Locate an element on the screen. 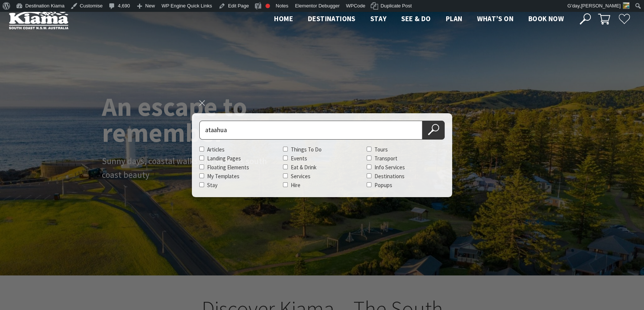  label: Floating Elements is located at coordinates (228, 167).